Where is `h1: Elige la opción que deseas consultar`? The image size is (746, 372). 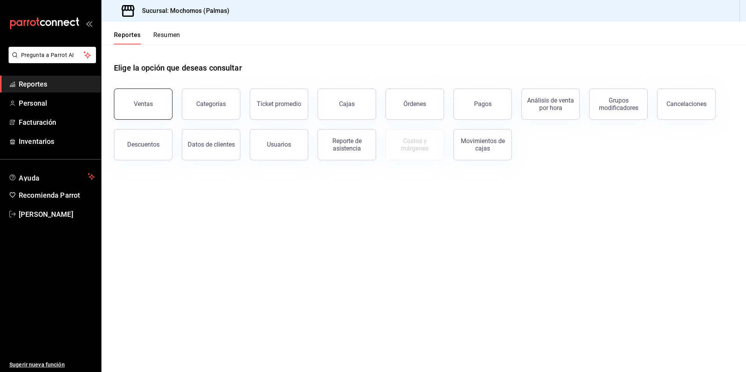 h1: Elige la opción que deseas consultar is located at coordinates (178, 68).